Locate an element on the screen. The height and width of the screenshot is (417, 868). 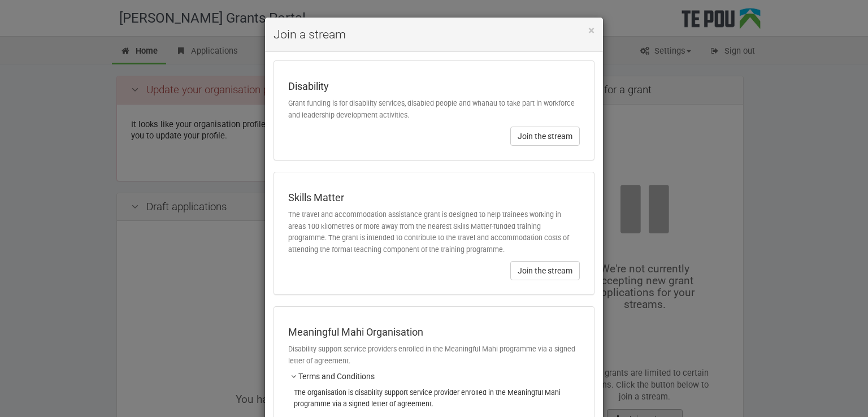
button: Close is located at coordinates (591, 31).